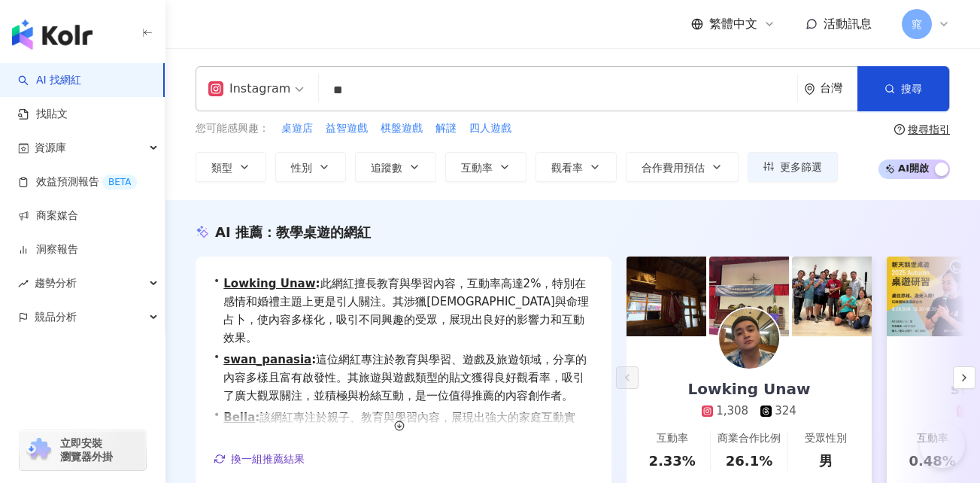 The image size is (980, 483). Describe the element at coordinates (268, 459) in the screenshot. I see `span: 換一組推薦結果` at that location.